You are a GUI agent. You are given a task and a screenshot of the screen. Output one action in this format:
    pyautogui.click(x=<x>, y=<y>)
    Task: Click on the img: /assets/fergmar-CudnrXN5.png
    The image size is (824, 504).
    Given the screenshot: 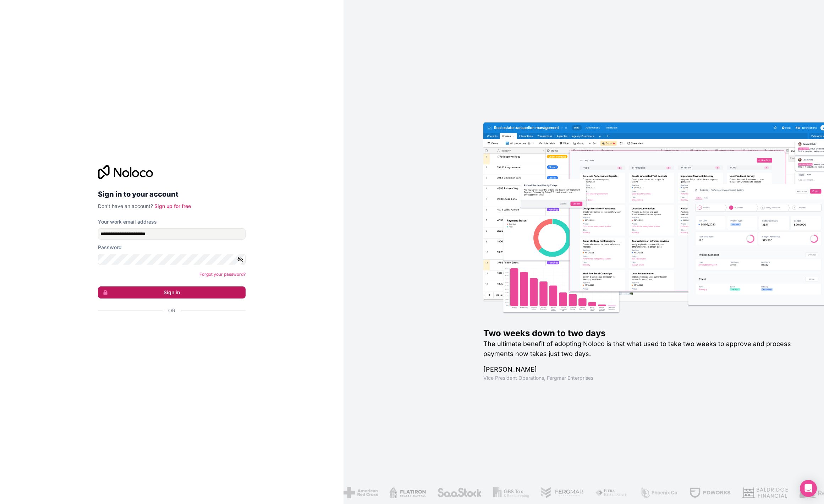 What is the action you would take?
    pyautogui.click(x=562, y=493)
    